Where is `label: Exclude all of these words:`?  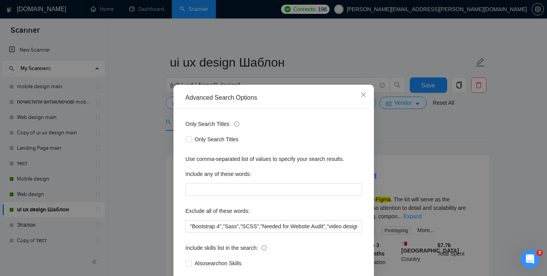 label: Exclude all of these words: is located at coordinates (217, 211).